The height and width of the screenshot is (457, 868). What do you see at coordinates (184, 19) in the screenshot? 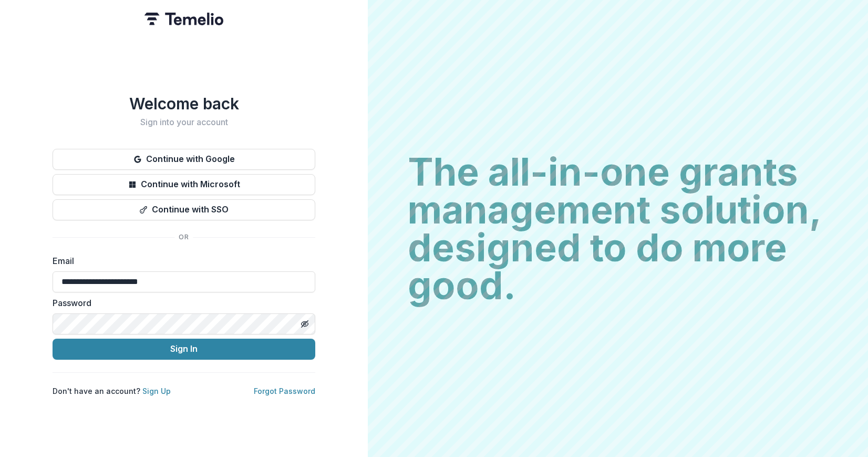
I see `img: Temelio` at bounding box center [184, 19].